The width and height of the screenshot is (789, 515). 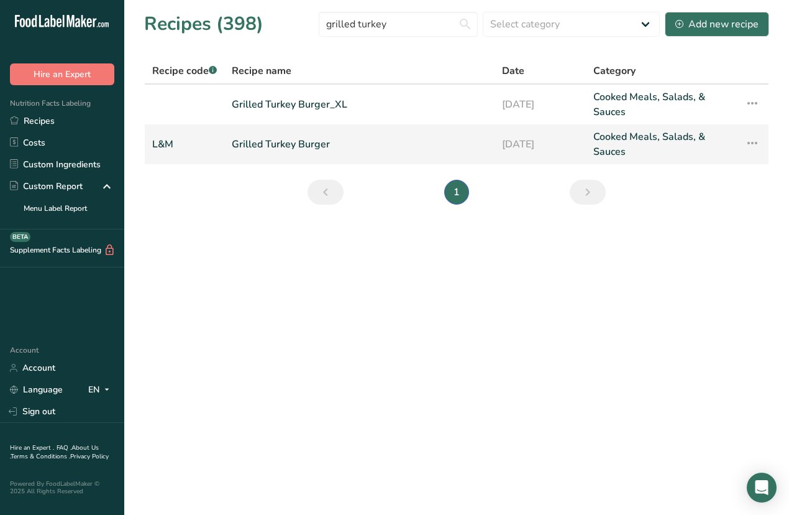 I want to click on button: Hire an Expert, so click(x=62, y=74).